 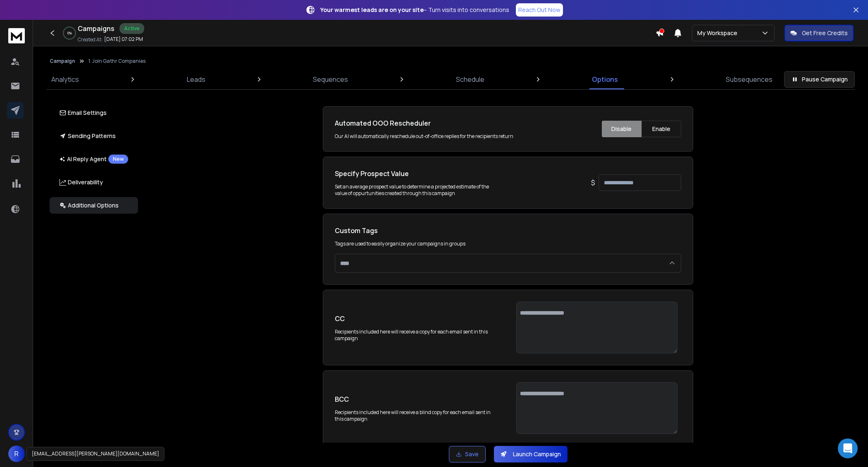 I want to click on div: Open Intercom Messenger, so click(x=847, y=448).